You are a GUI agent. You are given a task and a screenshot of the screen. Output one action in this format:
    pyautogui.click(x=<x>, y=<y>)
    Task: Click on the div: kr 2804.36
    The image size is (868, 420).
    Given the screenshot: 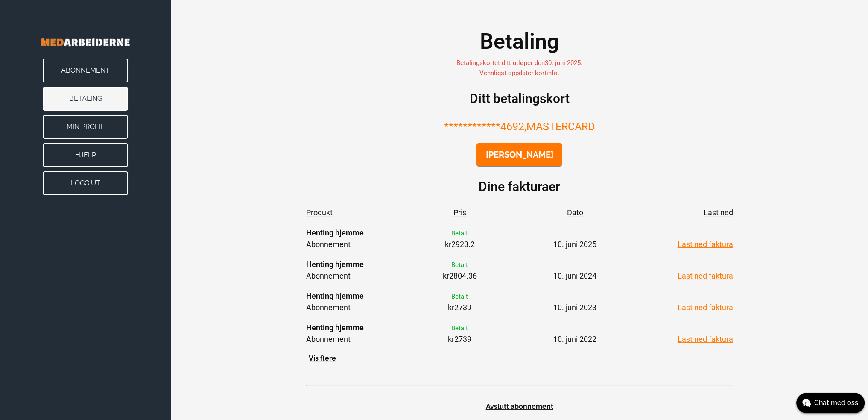 What is the action you would take?
    pyautogui.click(x=460, y=270)
    